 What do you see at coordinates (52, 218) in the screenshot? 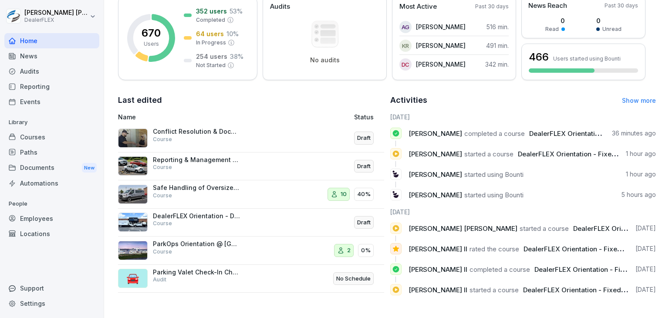
I see `div: Employees` at bounding box center [52, 218].